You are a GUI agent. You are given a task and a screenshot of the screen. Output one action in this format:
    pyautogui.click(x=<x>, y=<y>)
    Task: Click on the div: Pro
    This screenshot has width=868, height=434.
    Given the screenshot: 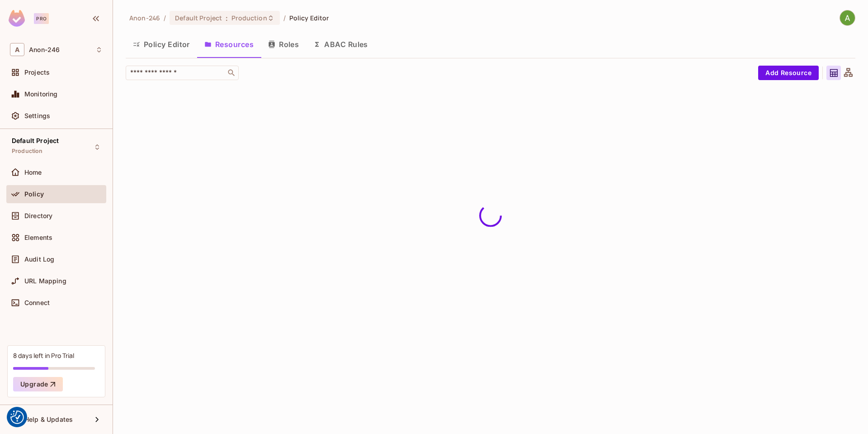 What is the action you would take?
    pyautogui.click(x=41, y=19)
    